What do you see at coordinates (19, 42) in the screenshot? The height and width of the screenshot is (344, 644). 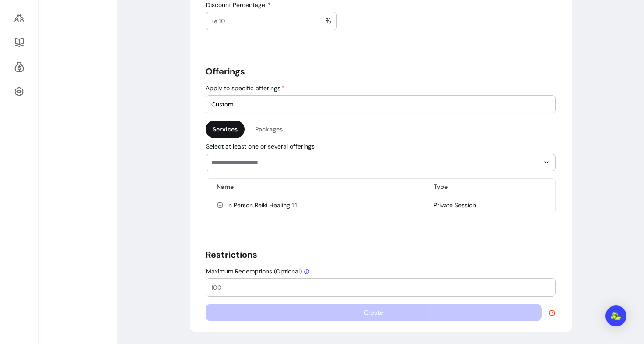 I see `a: Resources` at bounding box center [19, 42].